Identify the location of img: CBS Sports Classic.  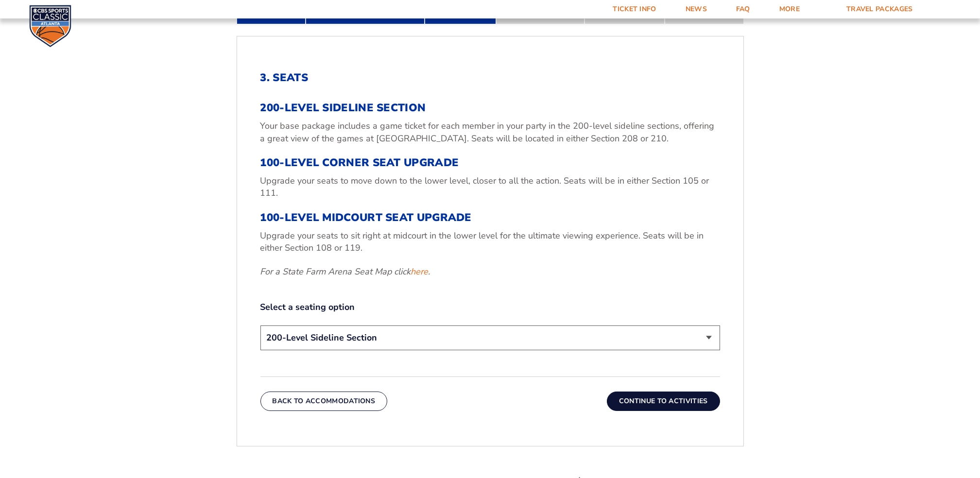
(50, 26).